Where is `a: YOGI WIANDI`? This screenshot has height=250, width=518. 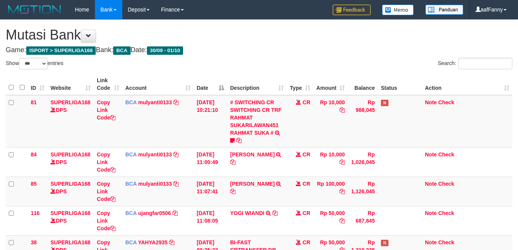
a: YOGI WIANDI is located at coordinates (247, 213).